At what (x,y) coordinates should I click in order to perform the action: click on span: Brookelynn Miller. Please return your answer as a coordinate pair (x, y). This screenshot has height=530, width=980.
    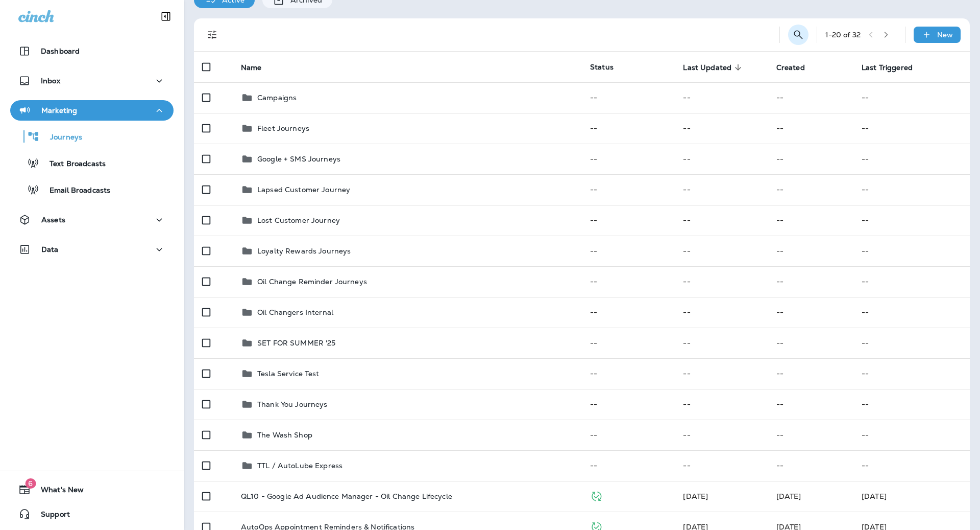
    Looking at the image, I should click on (695, 496).